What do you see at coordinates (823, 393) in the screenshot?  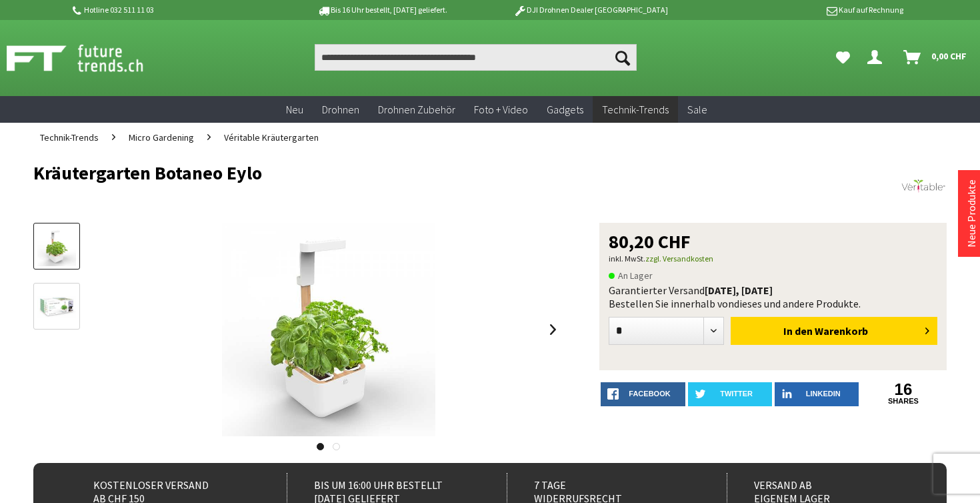 I see `span: LinkedIn` at bounding box center [823, 393].